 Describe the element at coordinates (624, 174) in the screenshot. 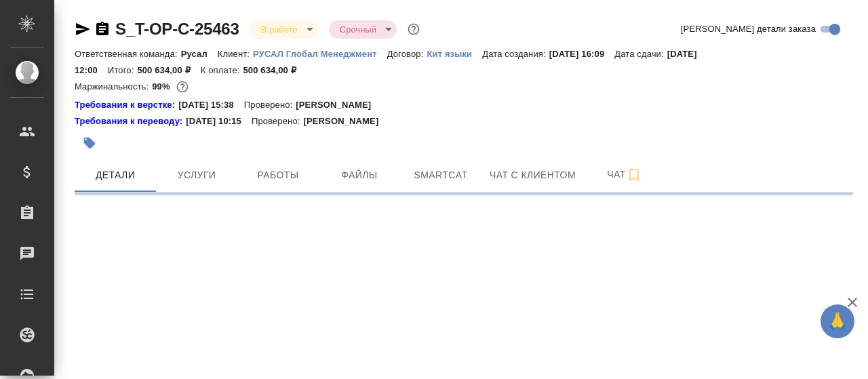

I see `span: Чат` at that location.